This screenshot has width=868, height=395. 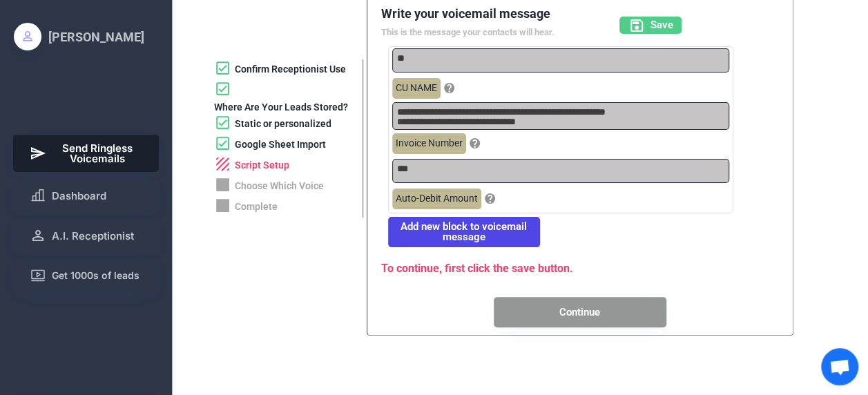 What do you see at coordinates (465, 13) in the screenshot?
I see `font: Write your voicemail message` at bounding box center [465, 13].